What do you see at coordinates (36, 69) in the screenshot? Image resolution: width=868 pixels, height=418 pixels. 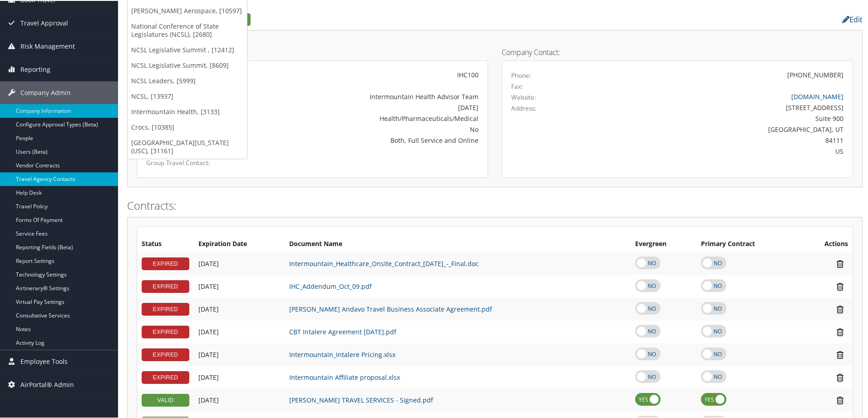 I see `span: Reporting` at bounding box center [36, 69].